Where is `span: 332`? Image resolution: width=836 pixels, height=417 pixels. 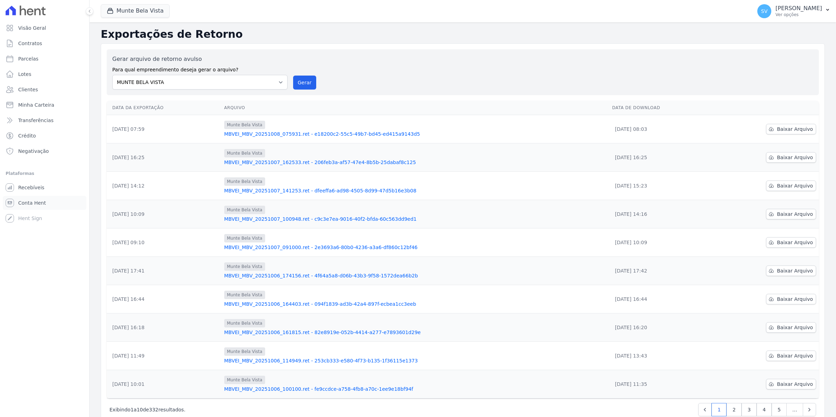 span: 332 is located at coordinates (153, 409).